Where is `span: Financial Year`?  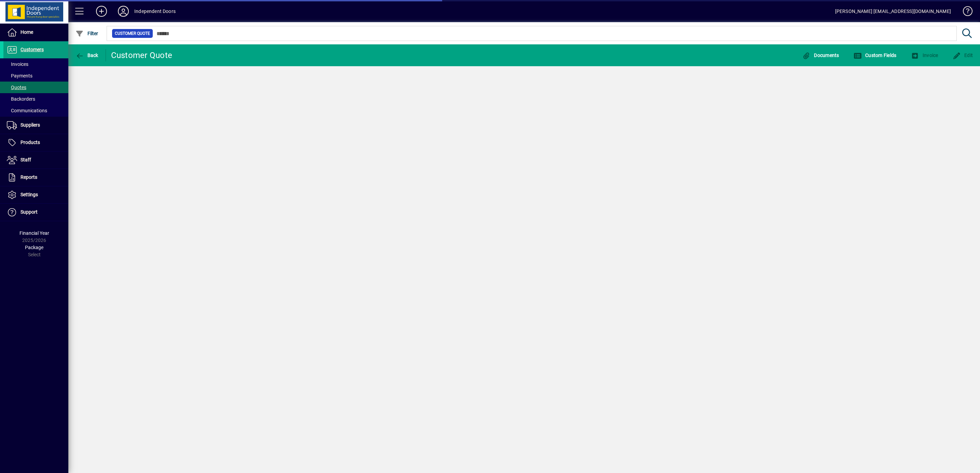
span: Financial Year is located at coordinates (34, 233).